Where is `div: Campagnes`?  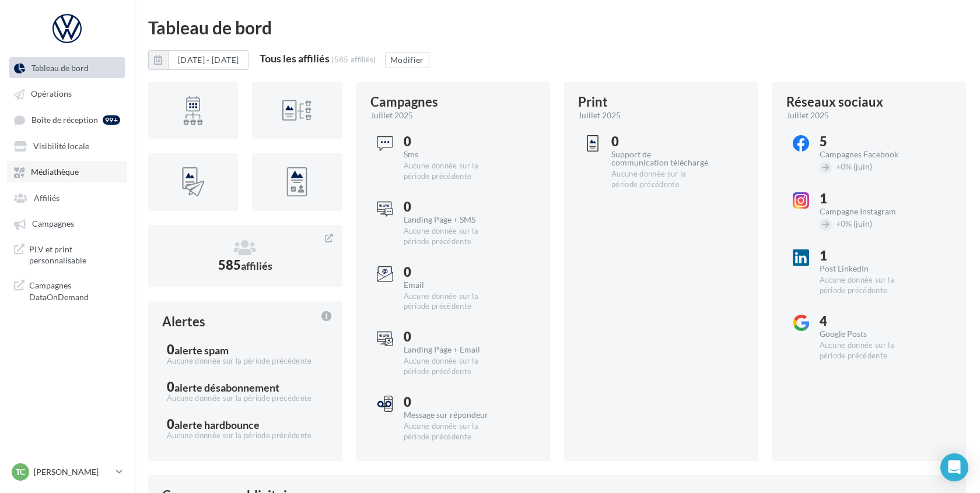 div: Campagnes is located at coordinates (404, 102).